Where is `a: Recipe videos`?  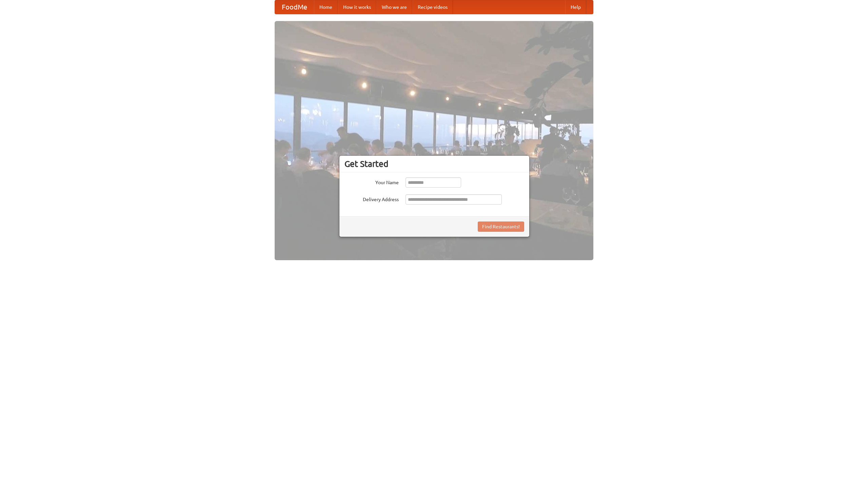 a: Recipe videos is located at coordinates (433, 7).